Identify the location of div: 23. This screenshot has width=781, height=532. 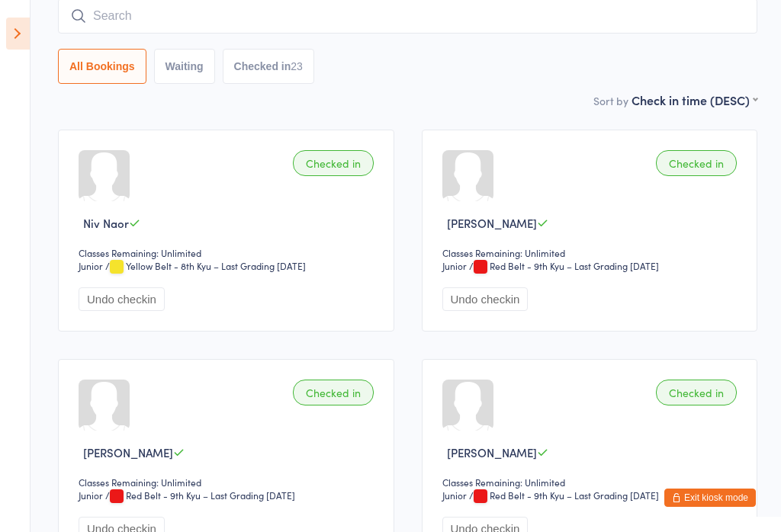
(297, 66).